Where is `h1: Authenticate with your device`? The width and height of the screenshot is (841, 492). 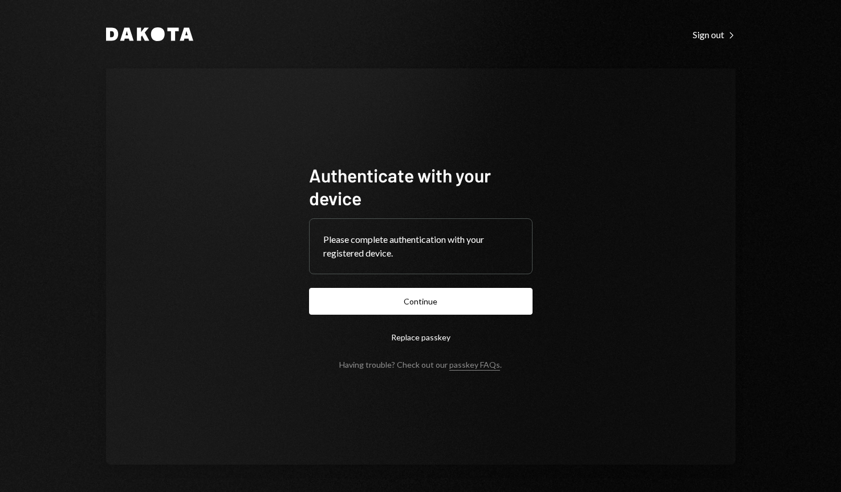 h1: Authenticate with your device is located at coordinates (421, 186).